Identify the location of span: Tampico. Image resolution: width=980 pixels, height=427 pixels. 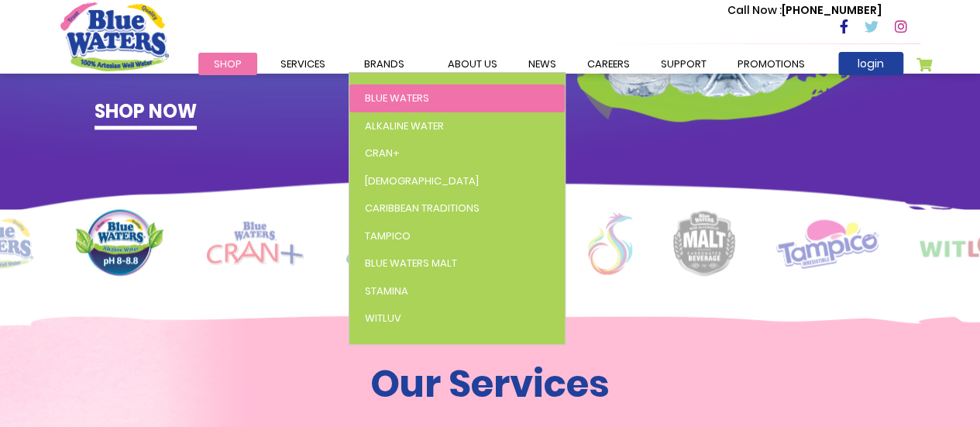
(387, 236).